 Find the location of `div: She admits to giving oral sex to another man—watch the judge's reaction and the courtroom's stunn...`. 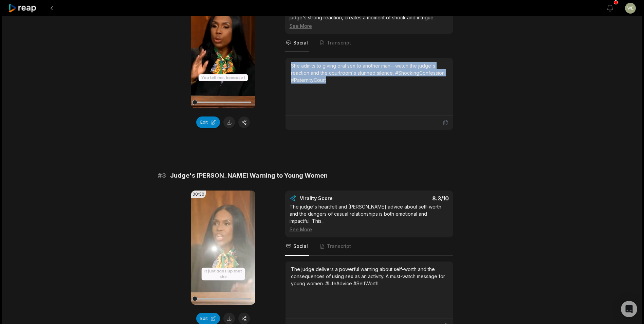

div: She admits to giving oral sex to another man—watch the judge's reaction and the courtroom's stunn... is located at coordinates (369, 73).